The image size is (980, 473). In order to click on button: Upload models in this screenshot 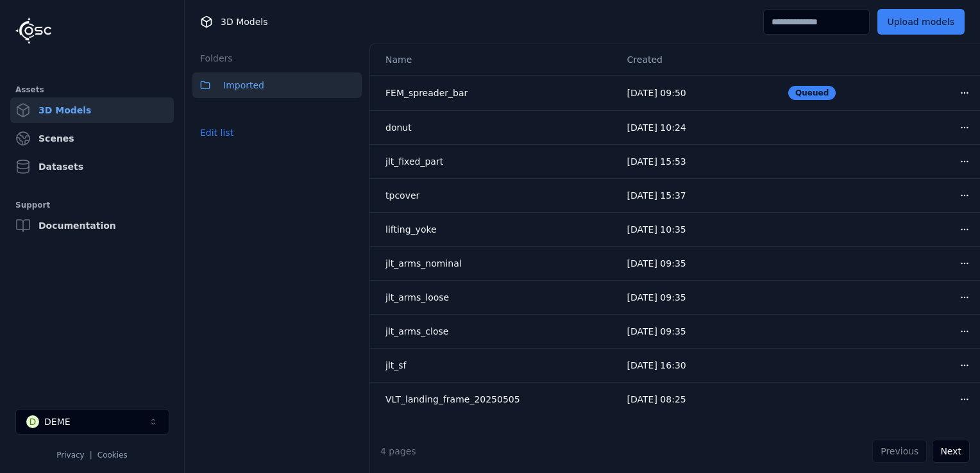, I will do `click(921, 22)`.